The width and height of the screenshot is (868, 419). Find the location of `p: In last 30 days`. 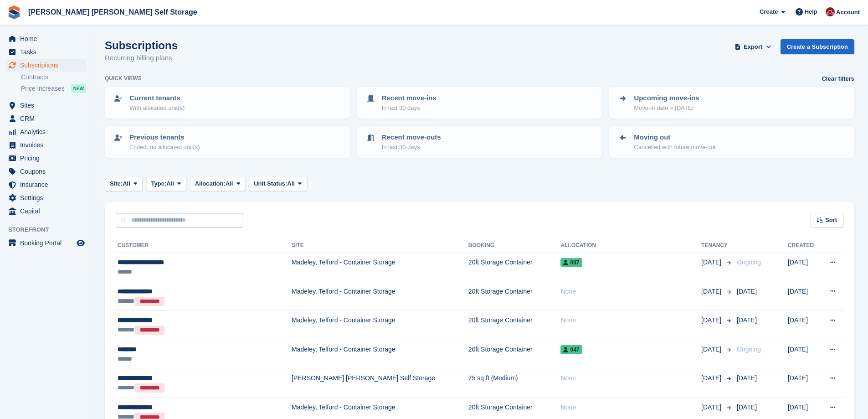

p: In last 30 days is located at coordinates (412, 147).